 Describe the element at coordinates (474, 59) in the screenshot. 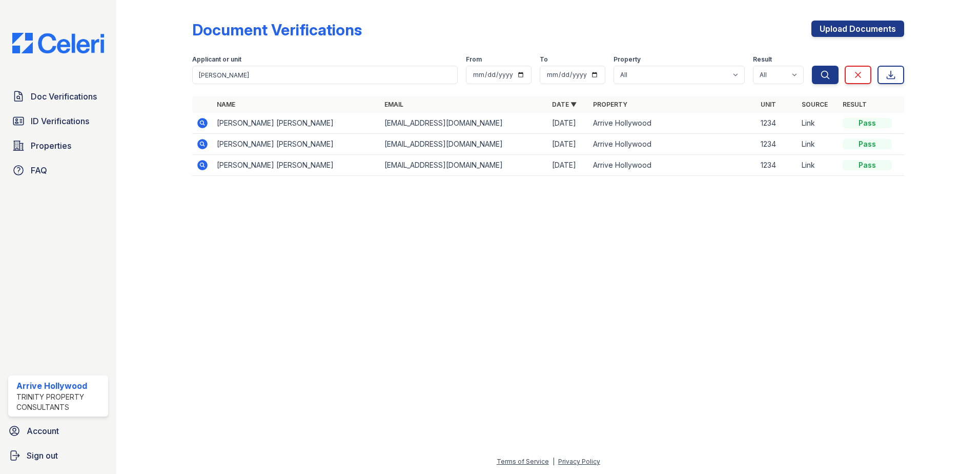

I see `label: From` at that location.